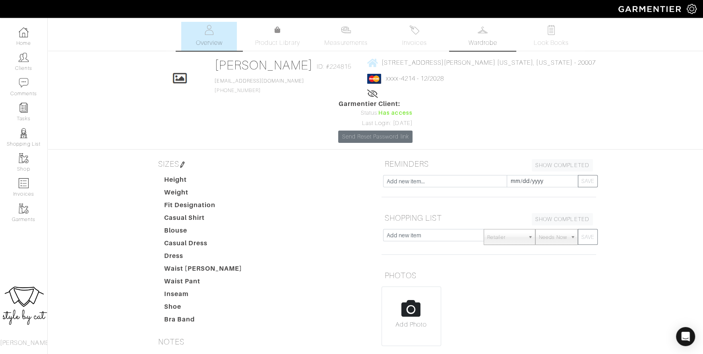  Describe the element at coordinates (23, 83) in the screenshot. I see `img: comment-icon-a0a6a9ef722e966f86d9cbdc48e553b5cf19dbc54f86b18d962a5391bc8f6eb6.png` at that location.